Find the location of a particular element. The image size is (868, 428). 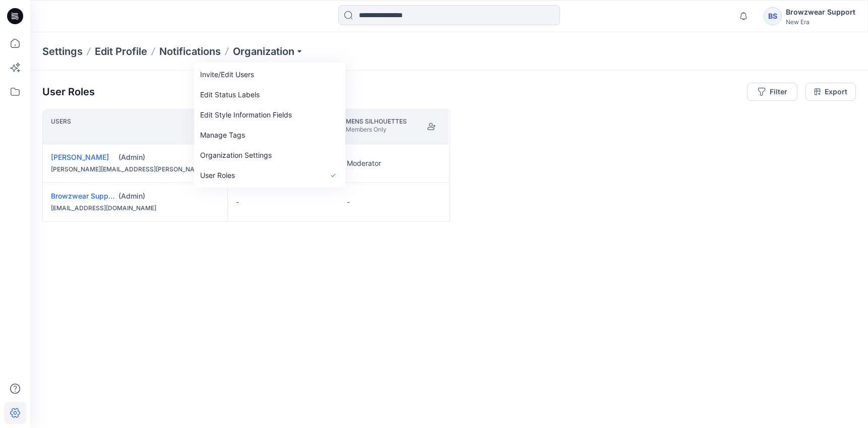

a: Invite/Edit Users is located at coordinates (270, 74).